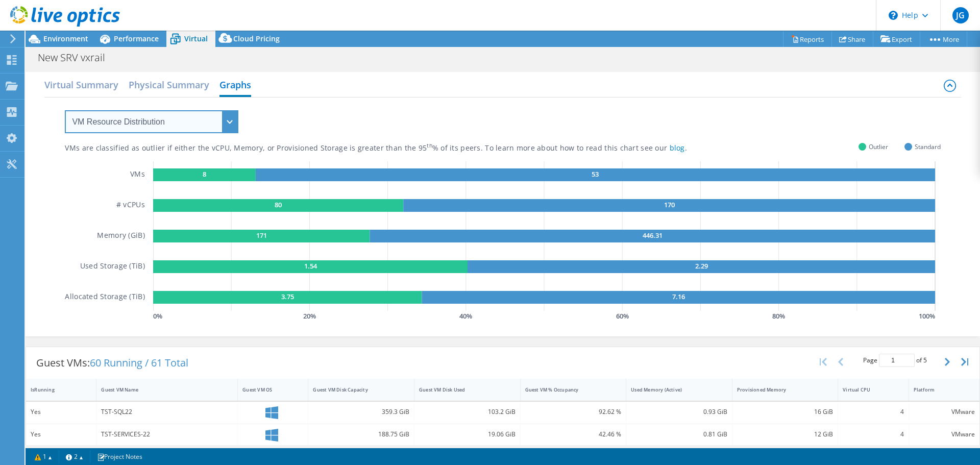  What do you see at coordinates (467, 412) in the screenshot?
I see `div: 103.2 GiB` at bounding box center [467, 412].